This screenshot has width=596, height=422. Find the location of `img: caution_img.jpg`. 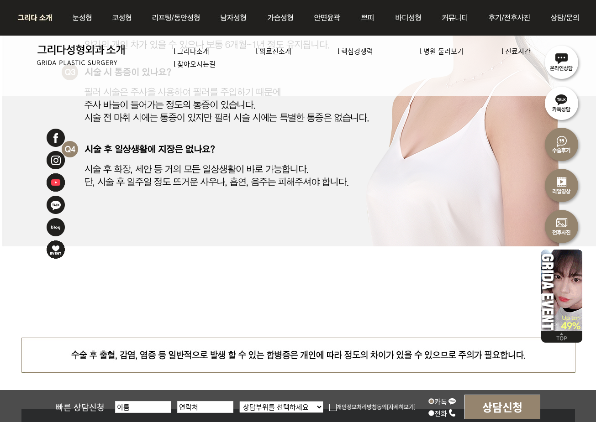

img: caution_img.jpg is located at coordinates (298, 355).